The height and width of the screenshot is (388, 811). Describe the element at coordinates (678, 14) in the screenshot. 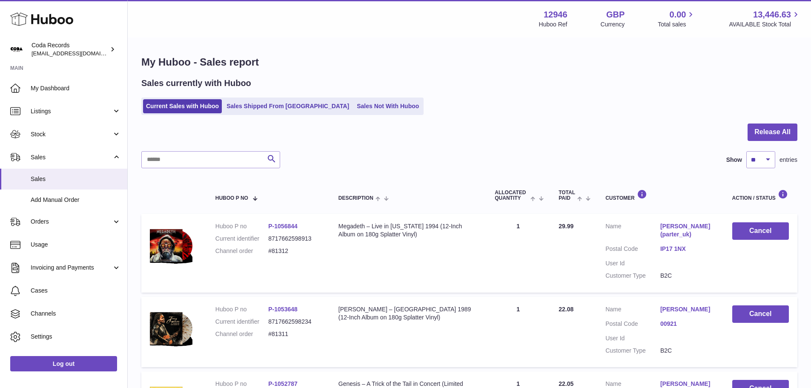

I see `span: 0.00` at that location.